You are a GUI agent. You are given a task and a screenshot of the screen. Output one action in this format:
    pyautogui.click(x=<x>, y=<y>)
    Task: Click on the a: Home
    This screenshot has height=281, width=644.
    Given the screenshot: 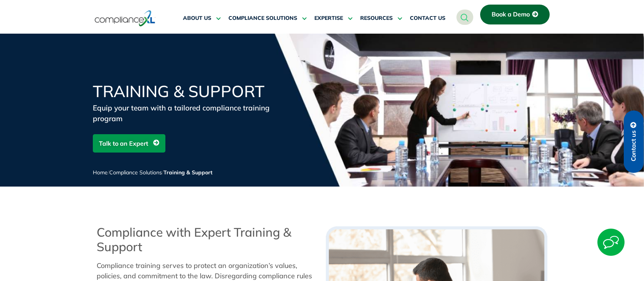 What is the action you would take?
    pyautogui.click(x=100, y=172)
    